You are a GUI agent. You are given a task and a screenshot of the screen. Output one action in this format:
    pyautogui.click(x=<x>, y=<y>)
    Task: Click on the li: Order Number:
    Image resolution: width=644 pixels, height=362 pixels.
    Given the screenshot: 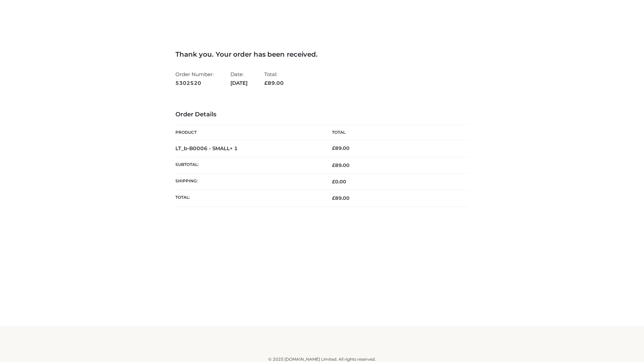 What is the action you would take?
    pyautogui.click(x=195, y=79)
    